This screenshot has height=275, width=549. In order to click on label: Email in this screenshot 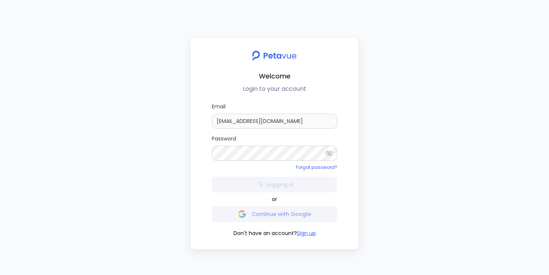, I will do `click(275, 116)`.